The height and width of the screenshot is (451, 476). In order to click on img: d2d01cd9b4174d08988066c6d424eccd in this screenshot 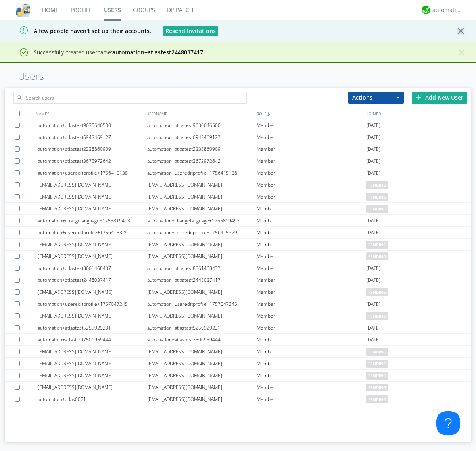, I will do `click(426, 10)`.